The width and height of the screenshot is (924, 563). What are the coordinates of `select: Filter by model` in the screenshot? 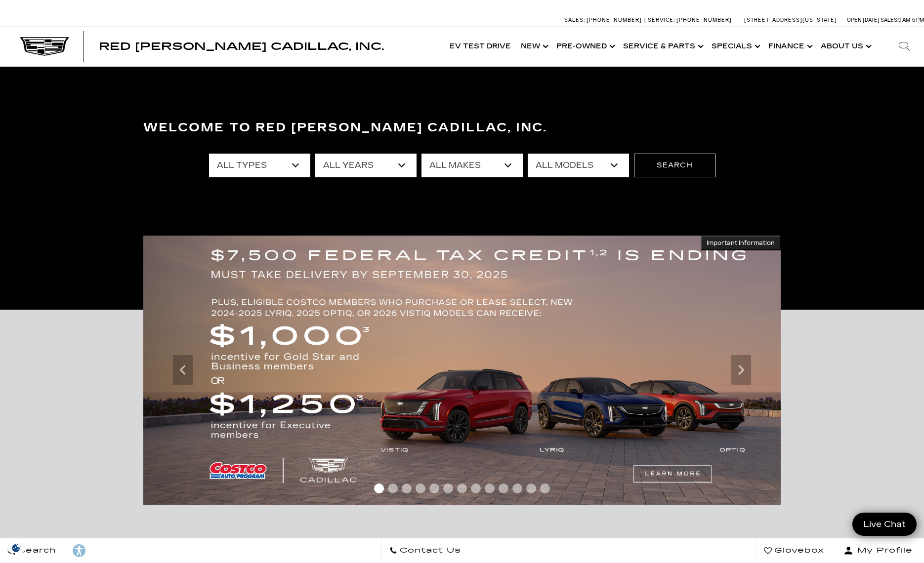 It's located at (578, 165).